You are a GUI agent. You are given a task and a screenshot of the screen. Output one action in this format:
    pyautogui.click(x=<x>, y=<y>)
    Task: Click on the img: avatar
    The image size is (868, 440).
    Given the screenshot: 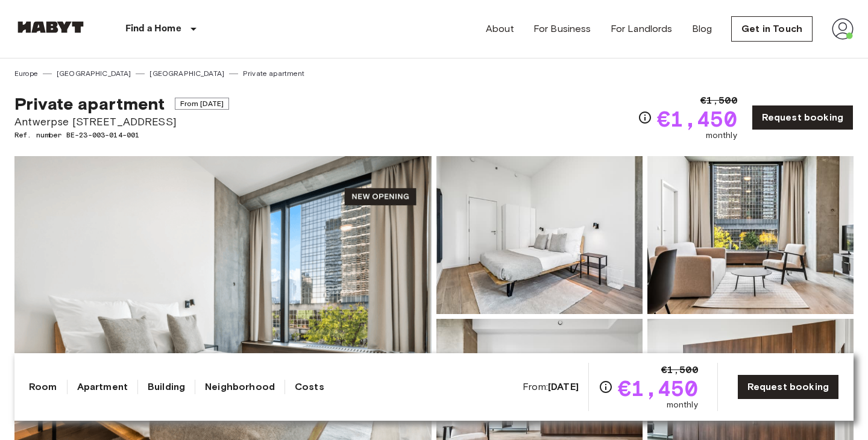 What is the action you would take?
    pyautogui.click(x=843, y=29)
    